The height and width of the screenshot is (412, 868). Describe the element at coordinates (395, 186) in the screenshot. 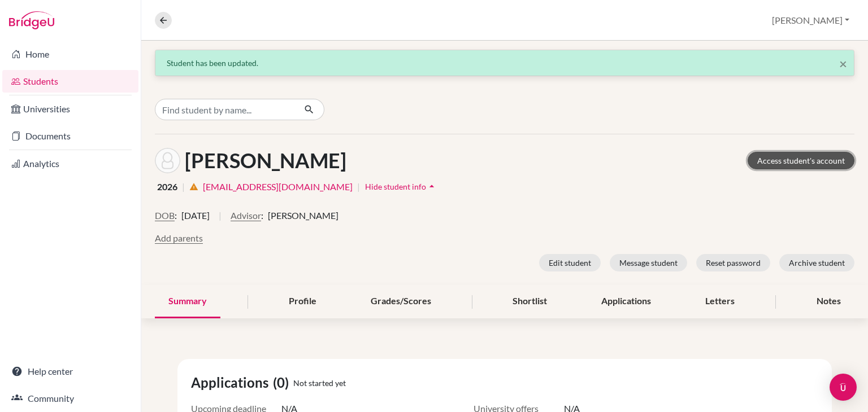

I see `span: Hide student info` at that location.